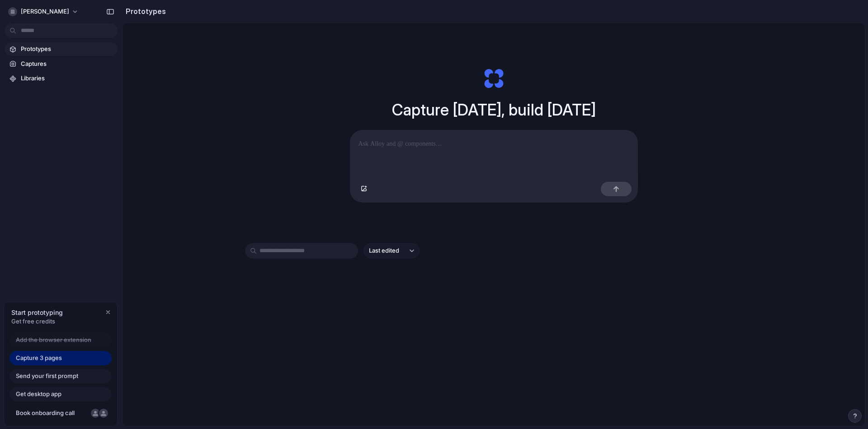 This screenshot has width=868, height=429. Describe the element at coordinates (61, 78) in the screenshot. I see `a: Libraries` at that location.